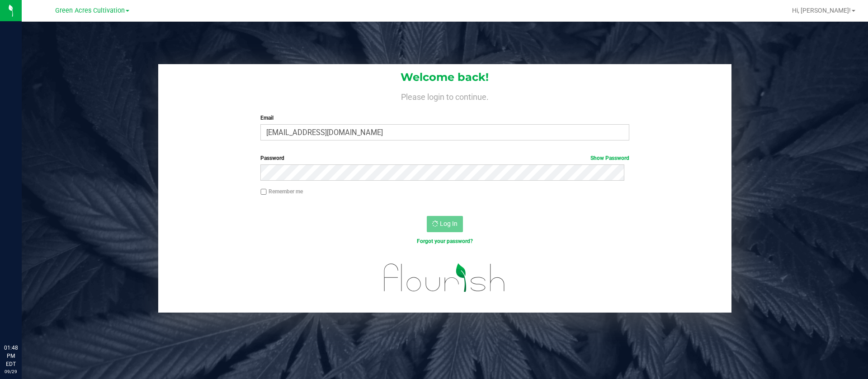  I want to click on a: Forgot your password?, so click(445, 241).